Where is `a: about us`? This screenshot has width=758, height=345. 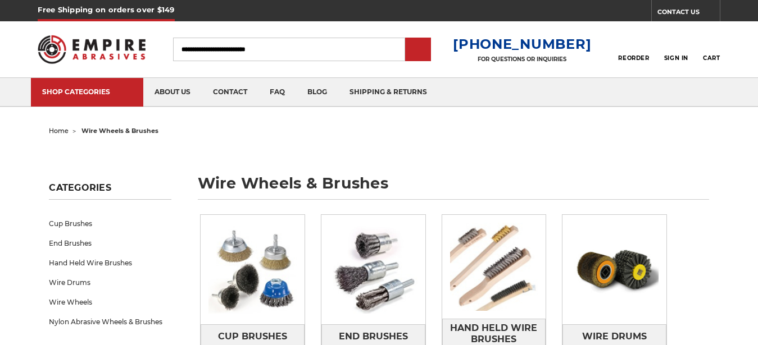
a: about us is located at coordinates (172, 92).